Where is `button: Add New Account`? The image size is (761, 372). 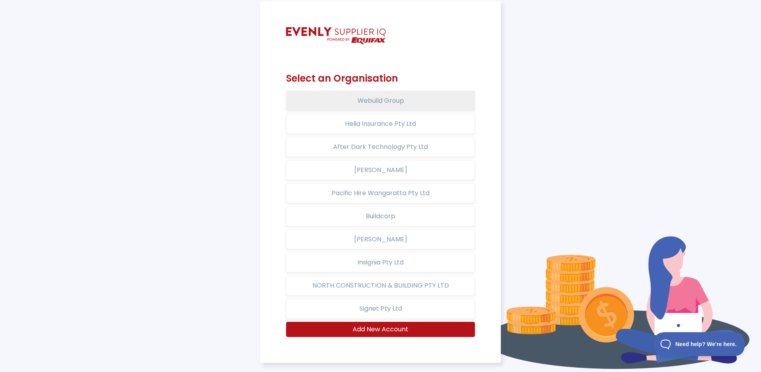
button: Add New Account is located at coordinates (381, 330).